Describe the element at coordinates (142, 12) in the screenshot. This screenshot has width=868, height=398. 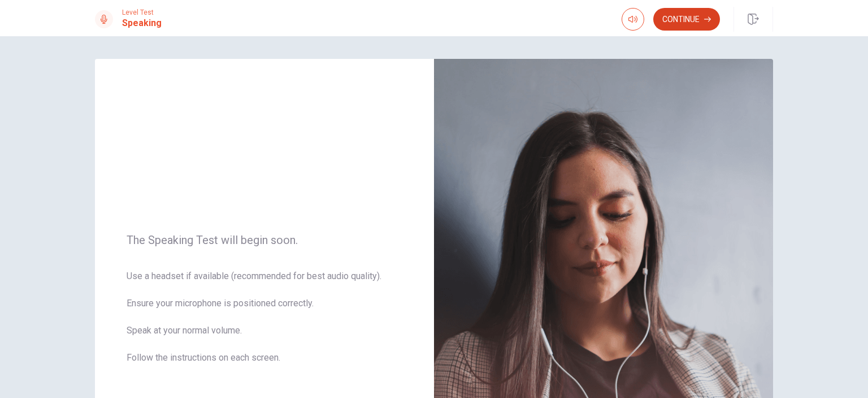
I see `span: Level Test` at that location.